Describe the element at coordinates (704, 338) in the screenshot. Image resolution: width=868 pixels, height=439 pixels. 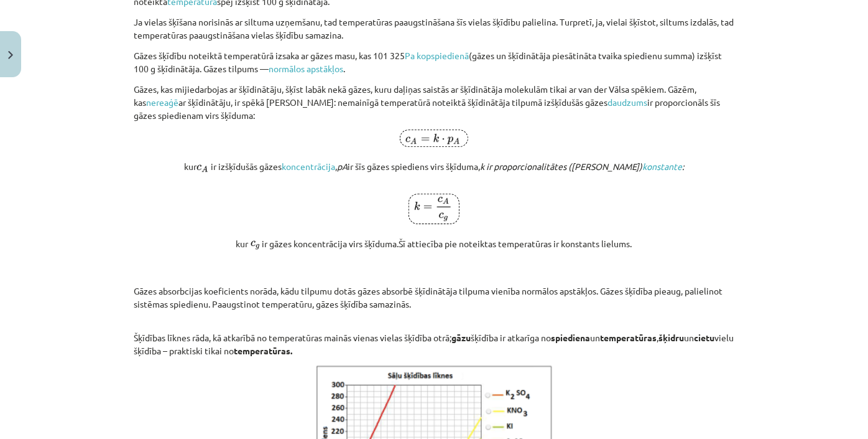
I see `b: cietu` at that location.